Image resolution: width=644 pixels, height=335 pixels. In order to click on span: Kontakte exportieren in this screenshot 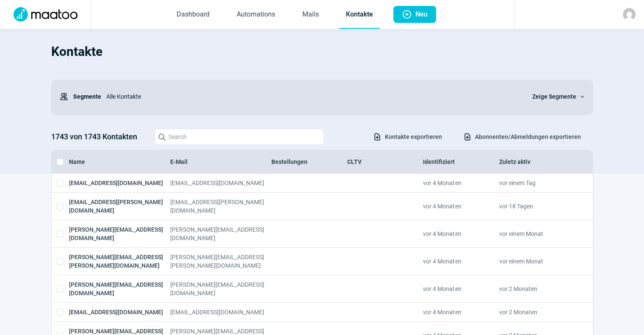, I will do `click(413, 137)`.